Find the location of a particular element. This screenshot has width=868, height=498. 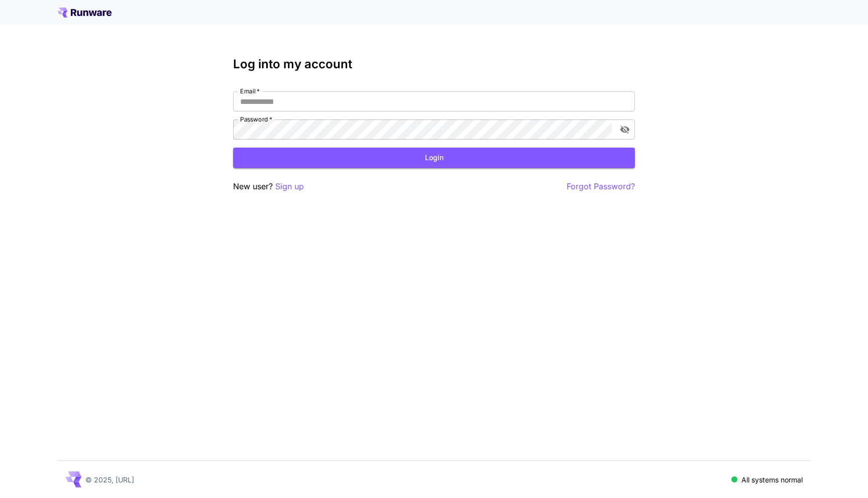

p: Forgot Password? is located at coordinates (601, 186).